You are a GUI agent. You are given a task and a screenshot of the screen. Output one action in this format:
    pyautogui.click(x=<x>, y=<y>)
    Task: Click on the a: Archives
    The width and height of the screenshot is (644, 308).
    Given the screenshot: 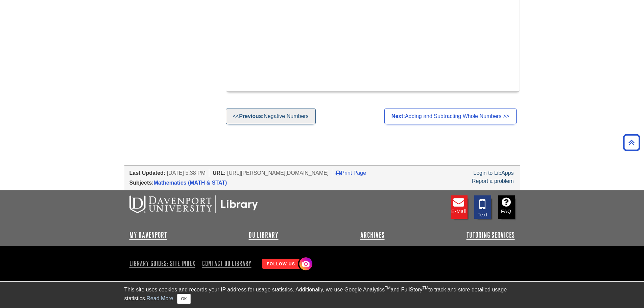 What is the action you would take?
    pyautogui.click(x=373, y=235)
    